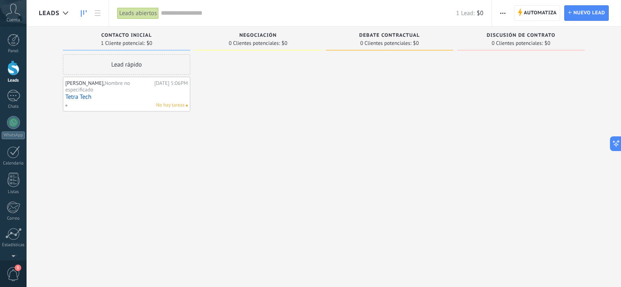 Image resolution: width=621 pixels, height=287 pixels. Describe the element at coordinates (258, 36) in the screenshot. I see `div: Negociación` at that location.